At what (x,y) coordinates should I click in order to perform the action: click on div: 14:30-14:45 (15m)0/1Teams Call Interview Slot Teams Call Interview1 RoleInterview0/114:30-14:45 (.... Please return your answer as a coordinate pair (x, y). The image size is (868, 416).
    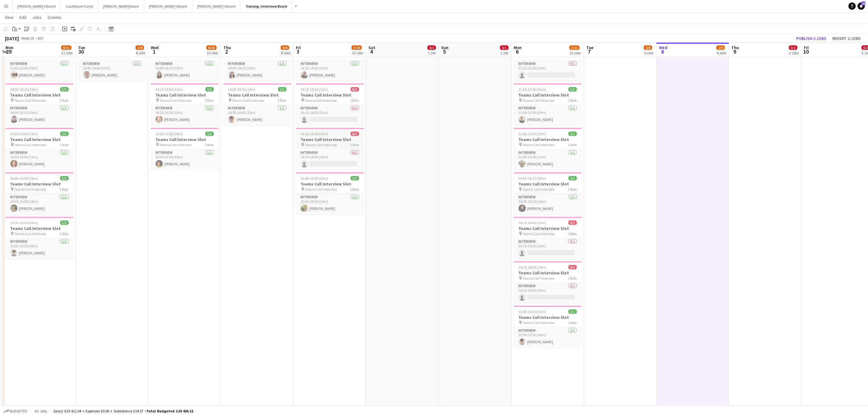
    Looking at the image, I should click on (330, 149).